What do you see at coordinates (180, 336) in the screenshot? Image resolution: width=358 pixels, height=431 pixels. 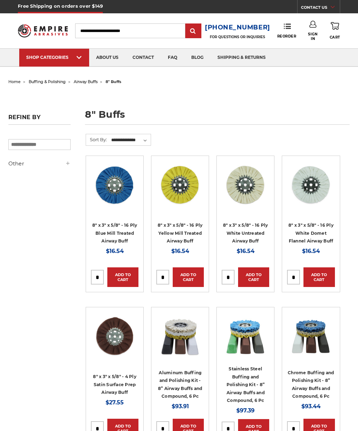 I see `a: 8 inch airway buffing wheel and compound kit for aluminum` at bounding box center [180, 336].